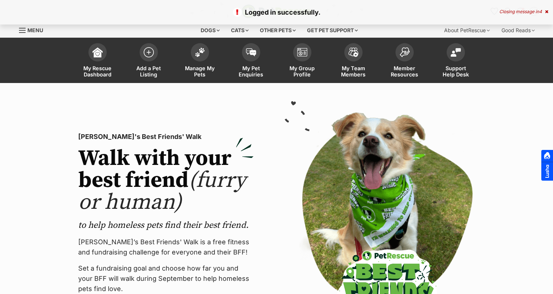  Describe the element at coordinates (302, 61) in the screenshot. I see `a: My Group Profile` at that location.